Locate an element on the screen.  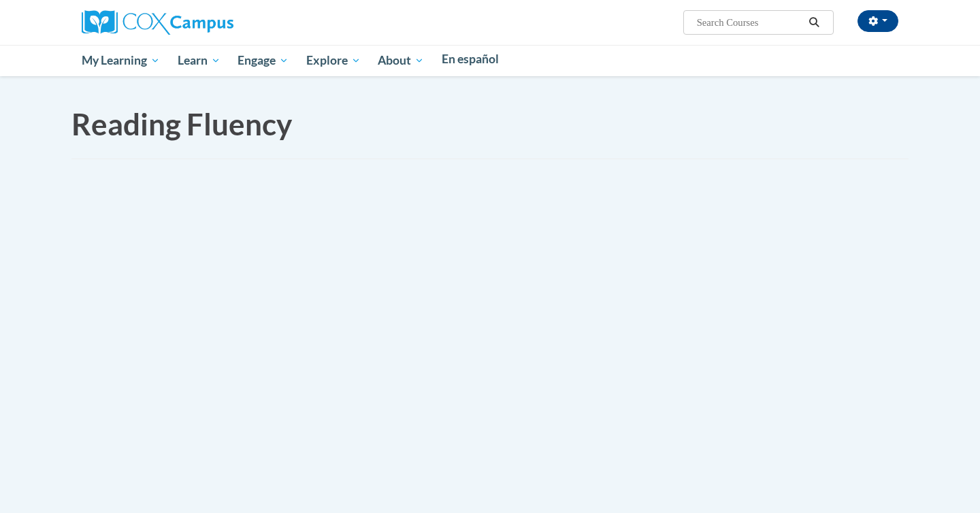
button: Search is located at coordinates (815, 23).